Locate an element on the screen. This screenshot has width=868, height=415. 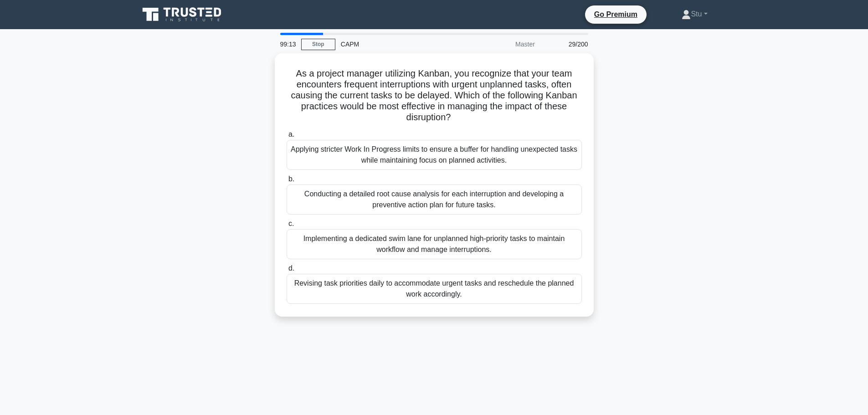
span: d. is located at coordinates (291, 268).